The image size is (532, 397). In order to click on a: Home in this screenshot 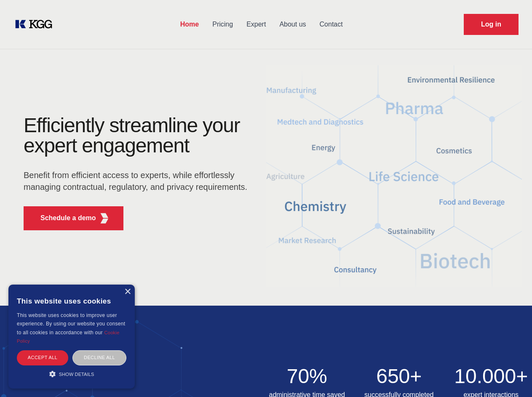, I will do `click(190, 24)`.